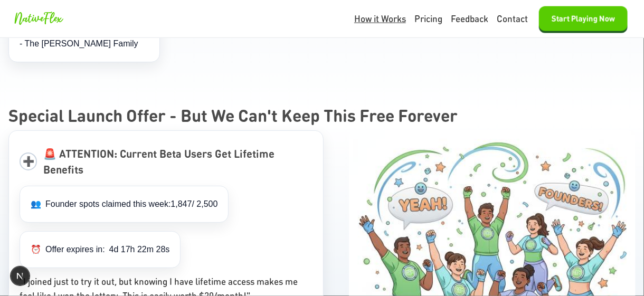  I want to click on span: NativeFlex, so click(38, 18).